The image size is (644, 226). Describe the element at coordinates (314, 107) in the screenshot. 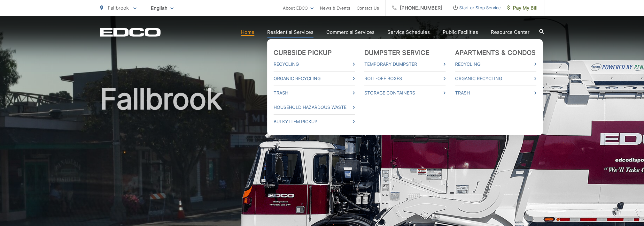

I see `a: Household Hazardous Waste` at that location.